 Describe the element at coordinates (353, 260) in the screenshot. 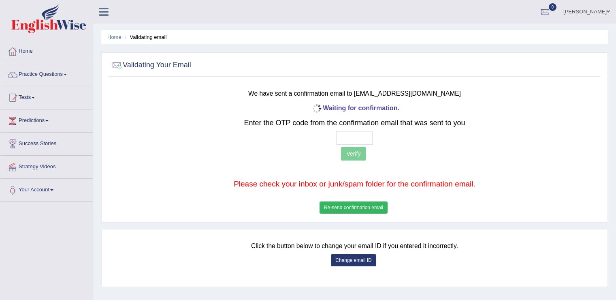

I see `button: Change email ID` at that location.